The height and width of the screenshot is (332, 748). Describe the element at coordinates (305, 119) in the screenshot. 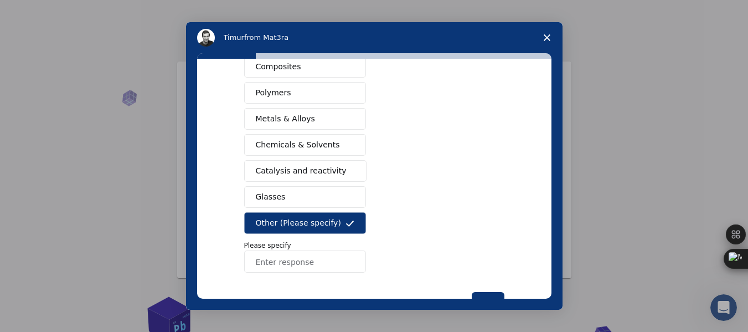

I see `button: Metals & Alloys` at that location.